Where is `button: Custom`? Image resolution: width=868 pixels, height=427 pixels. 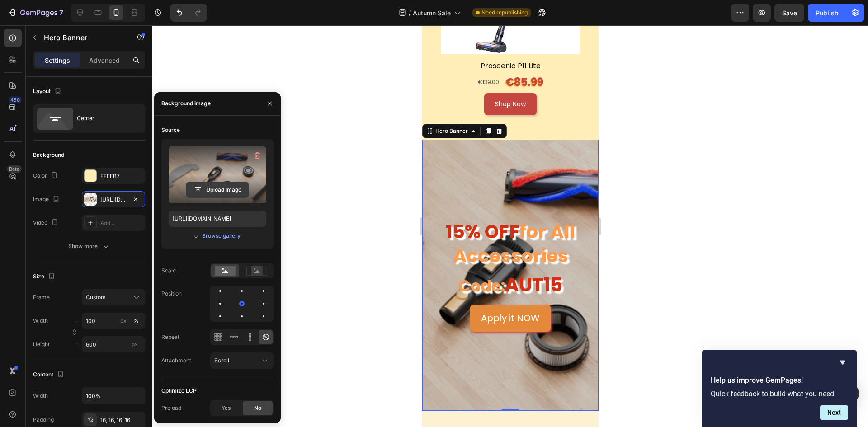 button: Custom is located at coordinates (114, 297).